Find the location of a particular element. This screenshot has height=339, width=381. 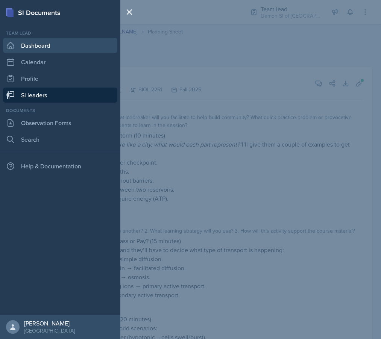

div: Help & Documentation is located at coordinates (60, 166).